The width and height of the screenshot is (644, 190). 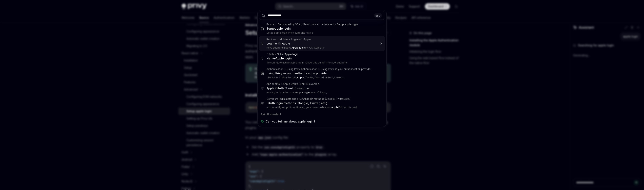 I want to click on div: ESC, so click(x=378, y=15).